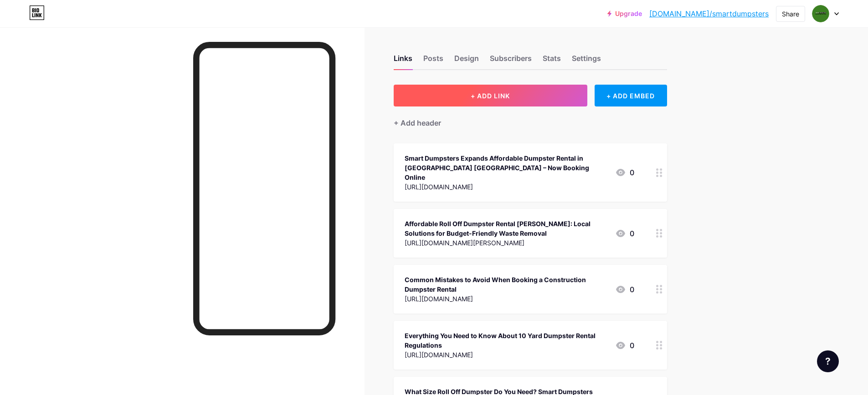 The width and height of the screenshot is (868, 395). What do you see at coordinates (511, 61) in the screenshot?
I see `div: Subscribers` at bounding box center [511, 61].